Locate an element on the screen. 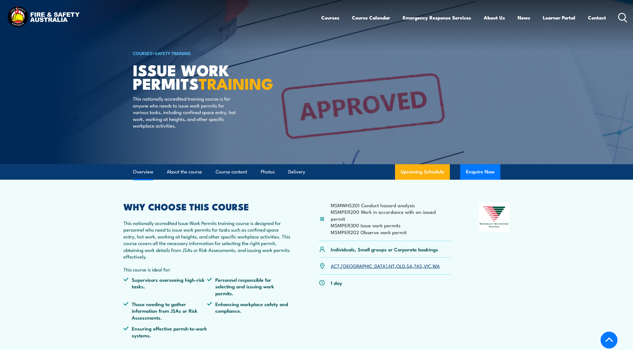 Image resolution: width=633 pixels, height=364 pixels. p: This nationally accredited training course is for anyone who needs to issue work permits for vari... is located at coordinates (185, 112).